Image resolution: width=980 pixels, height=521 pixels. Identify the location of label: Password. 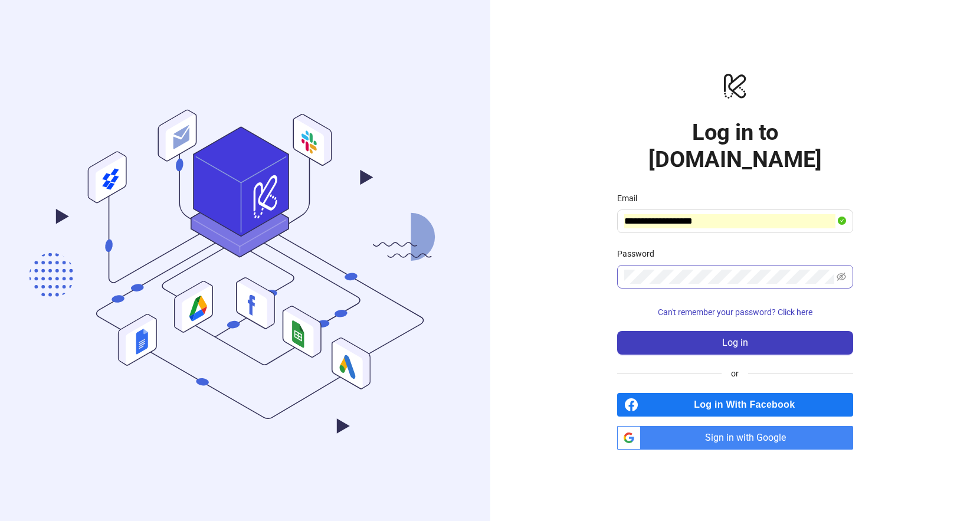
(640, 254).